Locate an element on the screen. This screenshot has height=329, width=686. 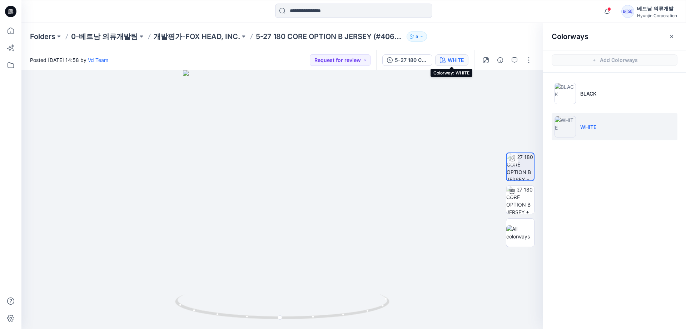
button: 5 is located at coordinates (417, 36).